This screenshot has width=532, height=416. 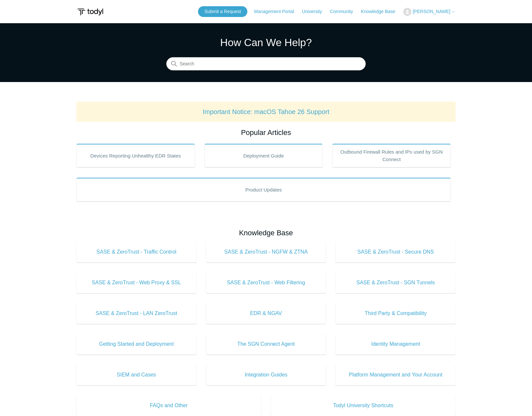 I want to click on a: Important Notice: macOS Tahoe 26 Support, so click(x=266, y=111).